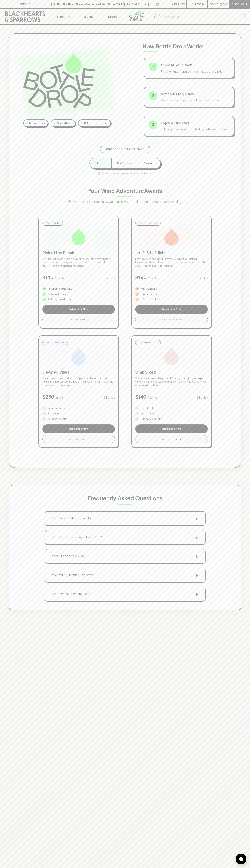 The width and height of the screenshot is (250, 868). Describe the element at coordinates (195, 123) in the screenshot. I see `p: Enjoy & Discover` at that location.